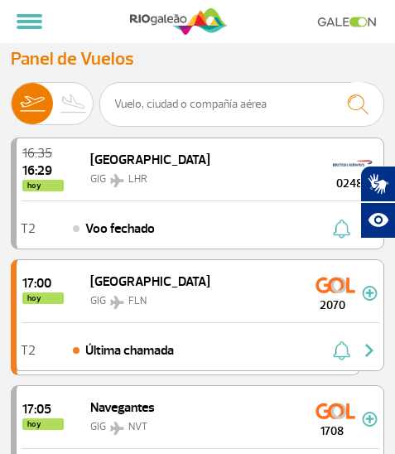 Image resolution: width=395 pixels, height=454 pixels. What do you see at coordinates (43, 171) in the screenshot?
I see `span: 2025-08-28 16:29:44` at bounding box center [43, 171].